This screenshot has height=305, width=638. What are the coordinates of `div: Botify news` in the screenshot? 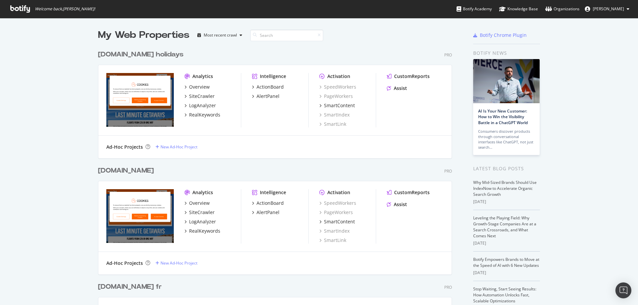 It's located at (506, 53).